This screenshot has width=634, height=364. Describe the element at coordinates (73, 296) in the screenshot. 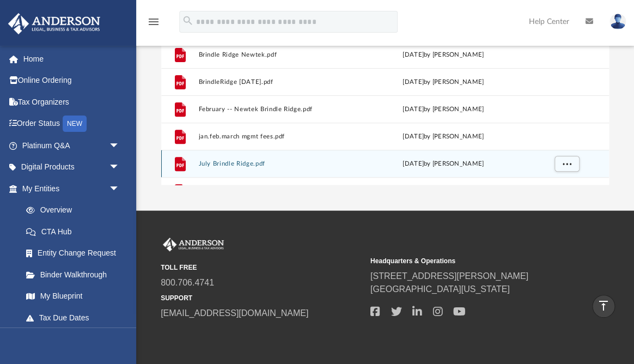

I see `a: My Blueprint` at that location.